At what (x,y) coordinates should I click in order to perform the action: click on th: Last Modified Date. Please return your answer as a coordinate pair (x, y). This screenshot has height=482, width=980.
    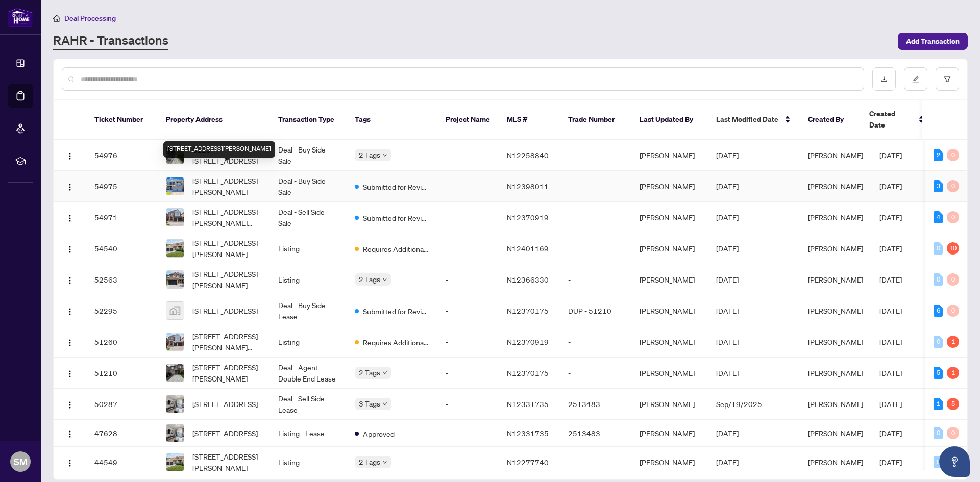
    Looking at the image, I should click on (753, 120).